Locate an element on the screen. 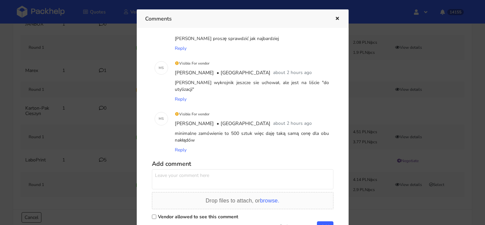 The height and width of the screenshot is (225, 485). h5: Add comment is located at coordinates (242, 164).